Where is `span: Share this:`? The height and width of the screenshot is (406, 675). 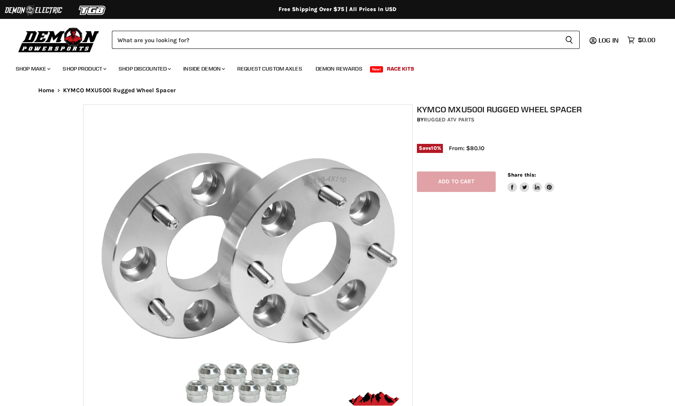 span: Share this: is located at coordinates (521, 174).